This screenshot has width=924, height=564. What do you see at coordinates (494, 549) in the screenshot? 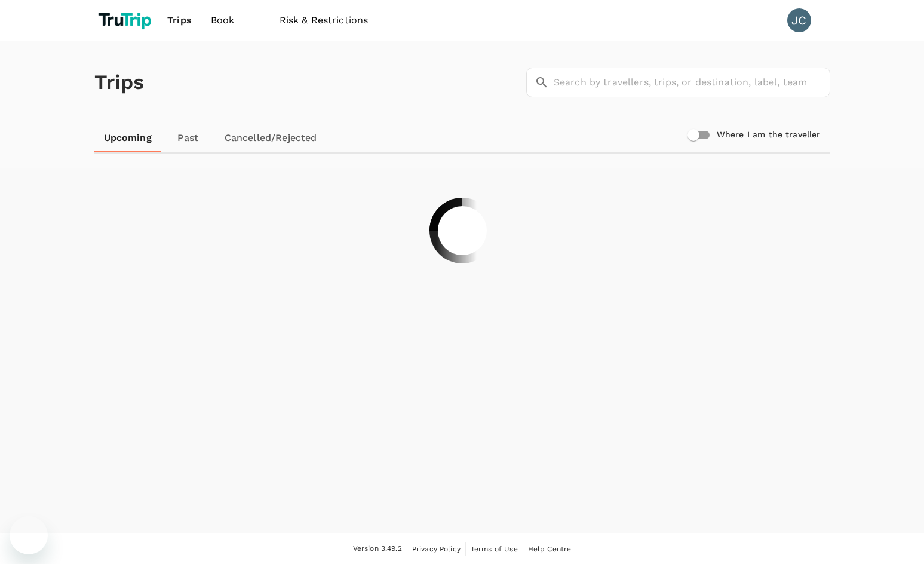
I see `a: Terms of Use` at bounding box center [494, 549].